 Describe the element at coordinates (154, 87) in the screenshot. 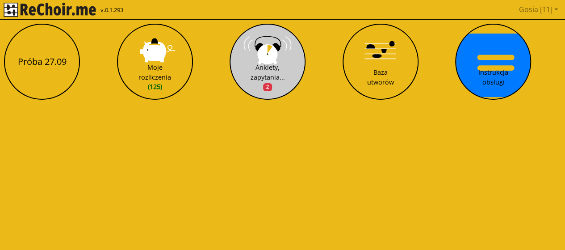

I see `span: (125)` at that location.